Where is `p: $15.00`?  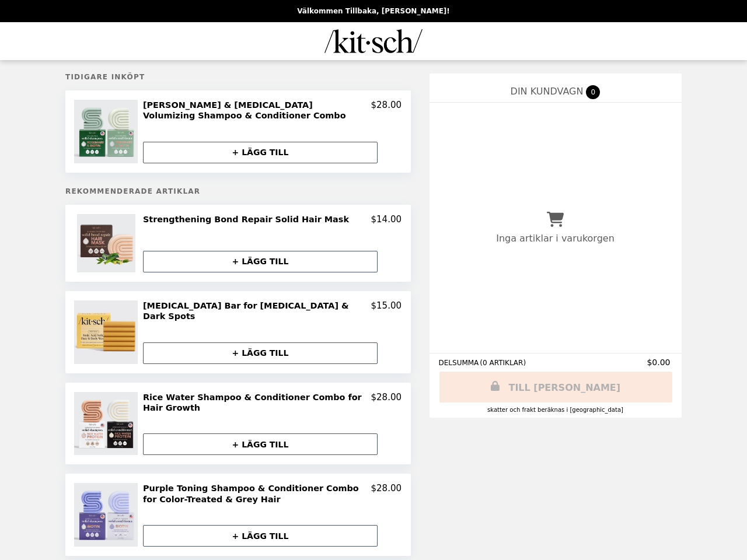 p: $15.00 is located at coordinates (386, 311).